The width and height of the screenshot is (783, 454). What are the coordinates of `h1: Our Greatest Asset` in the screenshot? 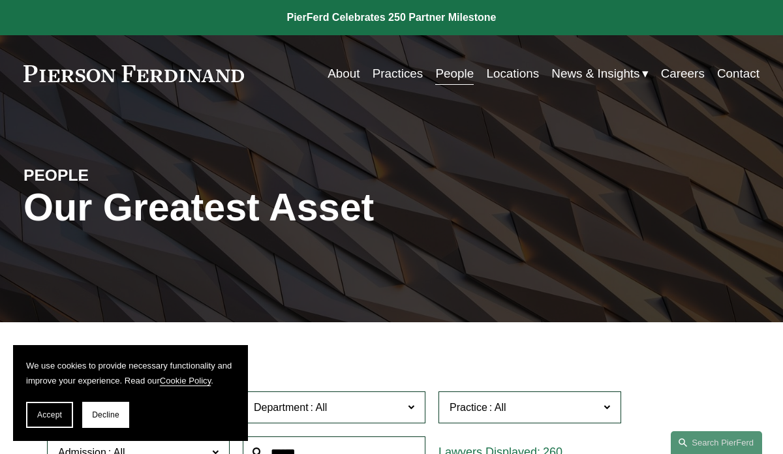 It's located at (269, 208).